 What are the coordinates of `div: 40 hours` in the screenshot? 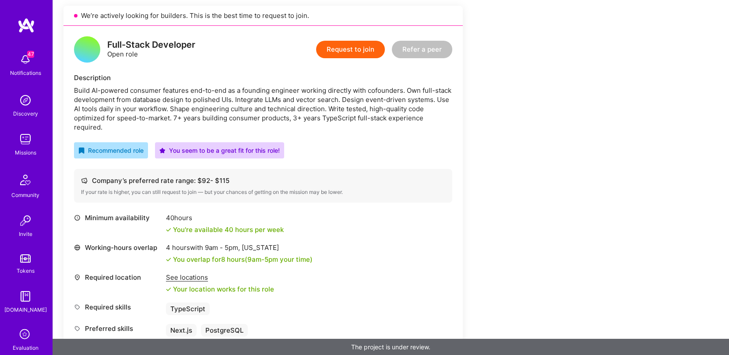 It's located at (224, 217).